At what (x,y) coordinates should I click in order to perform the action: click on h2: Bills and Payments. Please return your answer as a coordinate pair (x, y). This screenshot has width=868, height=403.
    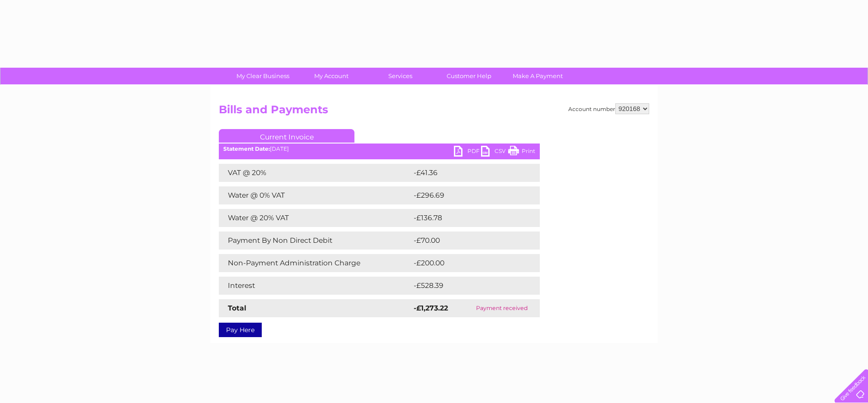
    Looking at the image, I should click on (434, 112).